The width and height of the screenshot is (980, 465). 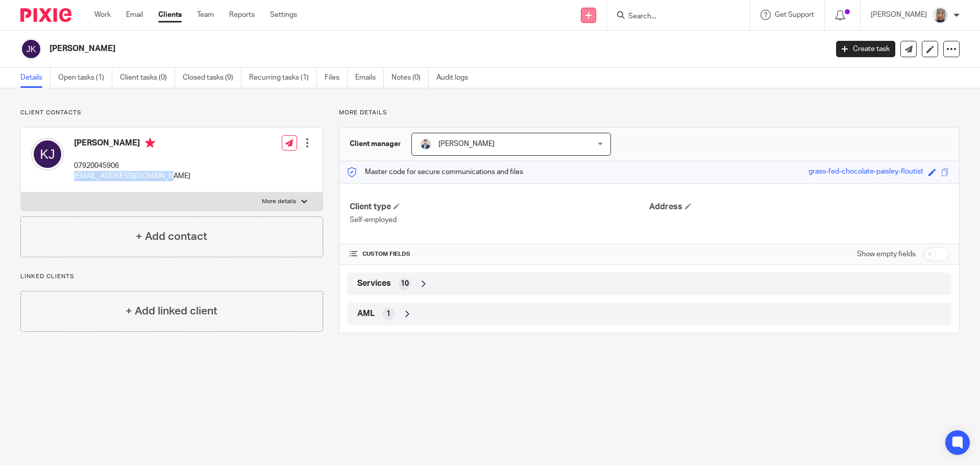 What do you see at coordinates (499, 207) in the screenshot?
I see `h4: Client type` at bounding box center [499, 207].